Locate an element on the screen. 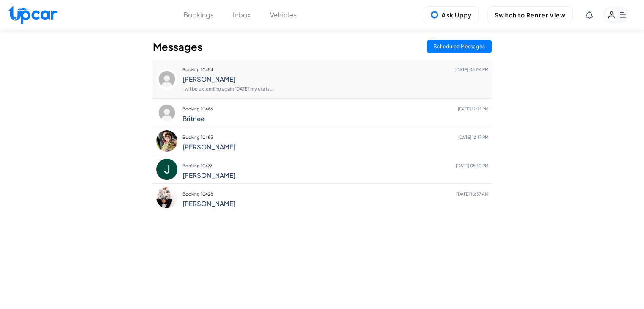 The image size is (644, 309). div: View Notifications is located at coordinates (589, 15).